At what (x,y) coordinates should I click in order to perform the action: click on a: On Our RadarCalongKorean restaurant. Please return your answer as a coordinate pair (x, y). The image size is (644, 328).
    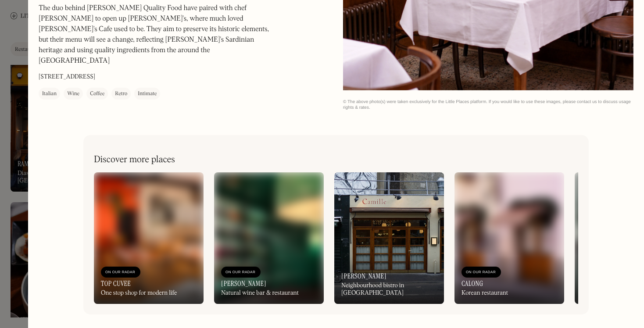
    Looking at the image, I should click on (509, 238).